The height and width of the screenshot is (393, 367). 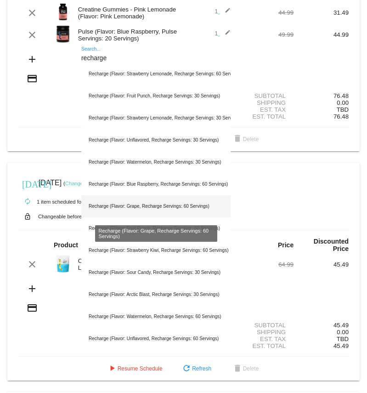 I want to click on div: Recharge (Flavor: Fruit Punch, Recharge Servings: 60 Servings), so click(x=156, y=228).